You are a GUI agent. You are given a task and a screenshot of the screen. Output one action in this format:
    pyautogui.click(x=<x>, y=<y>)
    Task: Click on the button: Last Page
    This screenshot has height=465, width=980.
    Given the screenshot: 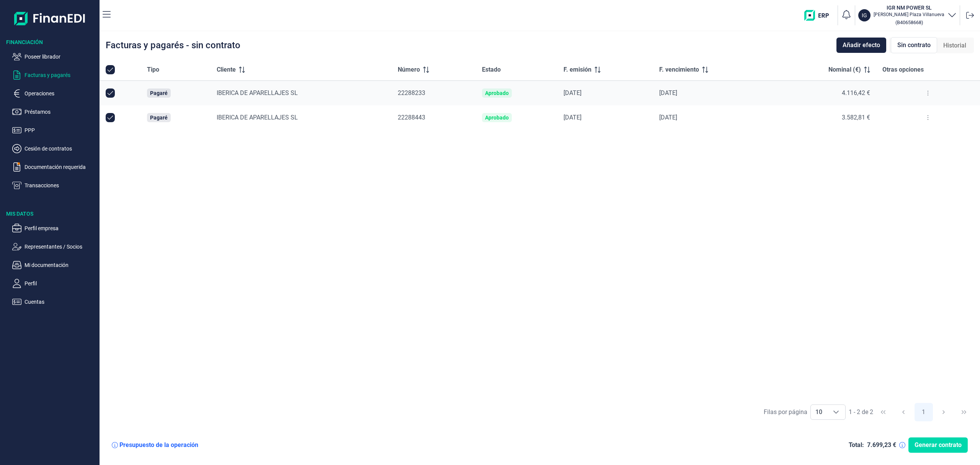 What is the action you would take?
    pyautogui.click(x=964, y=412)
    